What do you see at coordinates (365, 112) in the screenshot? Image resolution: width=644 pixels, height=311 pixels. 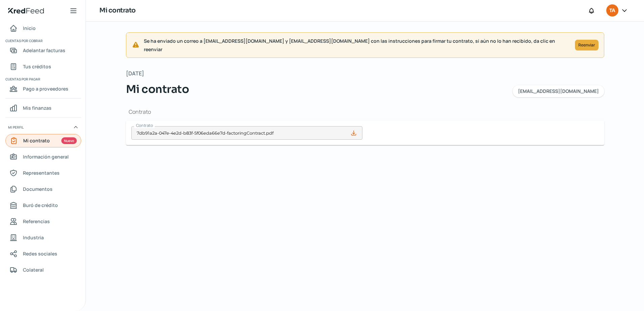 I see `h1: Contrato` at bounding box center [365, 112].